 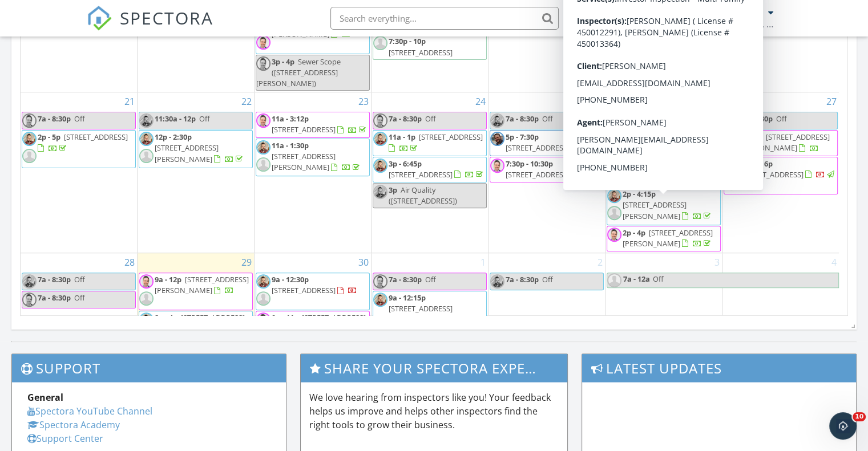 What do you see at coordinates (73, 425) in the screenshot?
I see `a: Spectora Academy` at bounding box center [73, 425].